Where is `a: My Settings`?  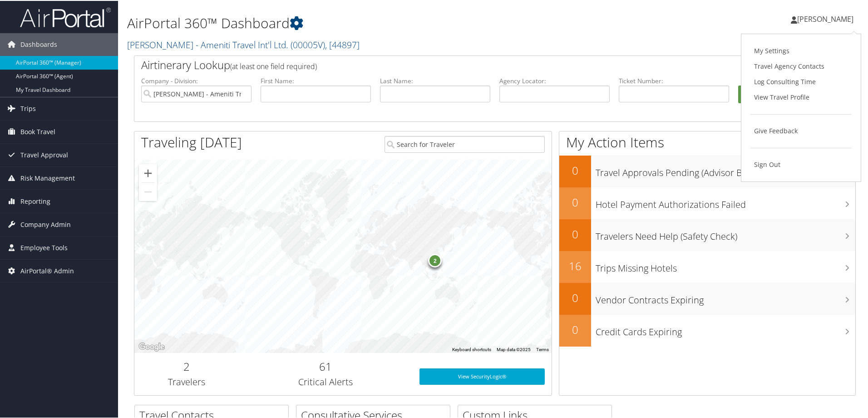 a: My Settings is located at coordinates (800, 50).